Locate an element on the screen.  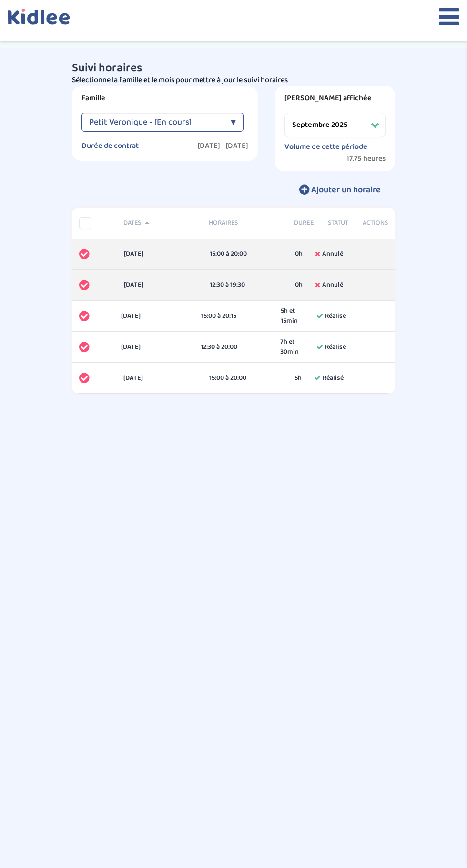
span: 5h is located at coordinates (298, 378).